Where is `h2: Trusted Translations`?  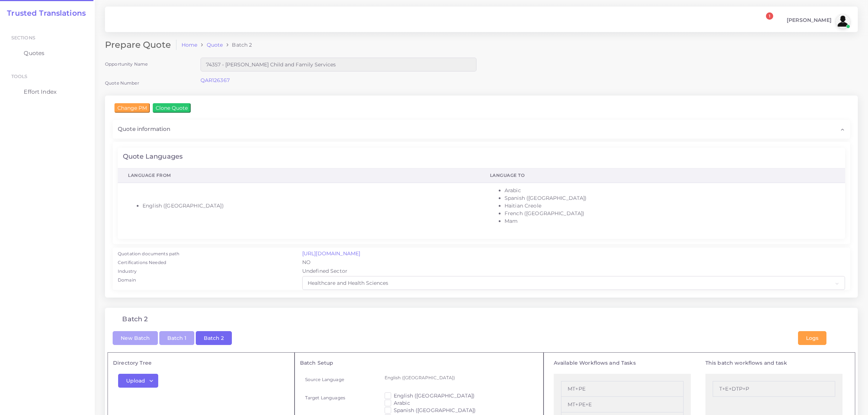
h2: Trusted Translations is located at coordinates (44, 13).